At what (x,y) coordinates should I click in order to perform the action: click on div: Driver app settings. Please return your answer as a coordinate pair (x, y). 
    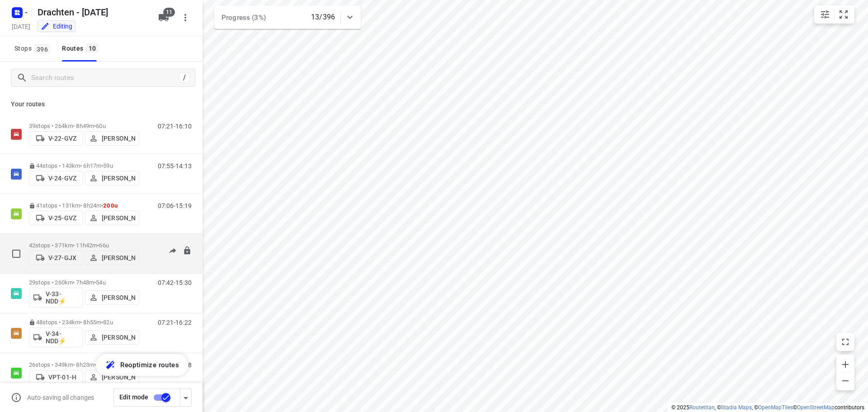
    Looking at the image, I should click on (186, 397).